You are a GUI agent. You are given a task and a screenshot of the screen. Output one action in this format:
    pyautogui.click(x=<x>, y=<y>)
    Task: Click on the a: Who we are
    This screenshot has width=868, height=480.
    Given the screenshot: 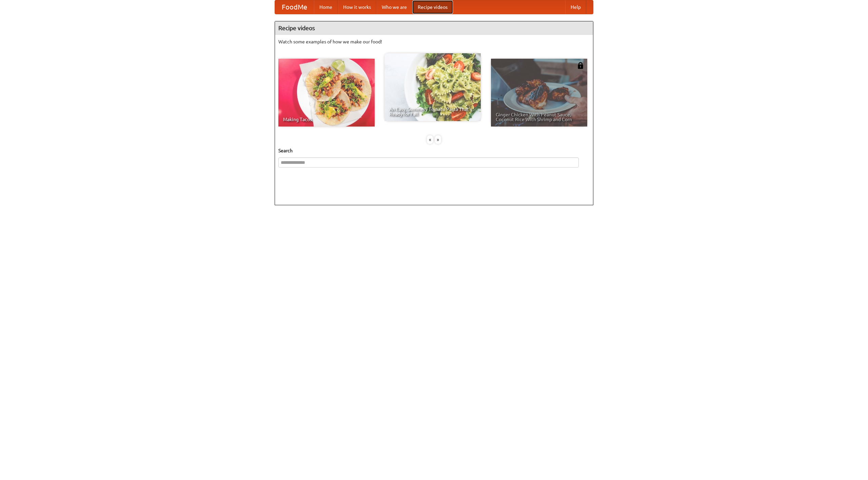 What is the action you would take?
    pyautogui.click(x=394, y=7)
    